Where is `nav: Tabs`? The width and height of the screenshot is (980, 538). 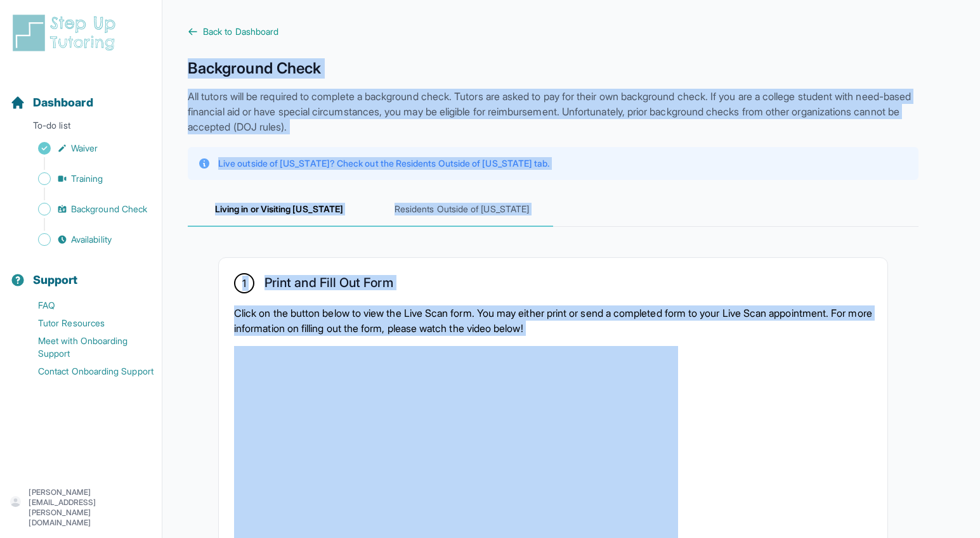
nav: Tabs is located at coordinates (553, 210).